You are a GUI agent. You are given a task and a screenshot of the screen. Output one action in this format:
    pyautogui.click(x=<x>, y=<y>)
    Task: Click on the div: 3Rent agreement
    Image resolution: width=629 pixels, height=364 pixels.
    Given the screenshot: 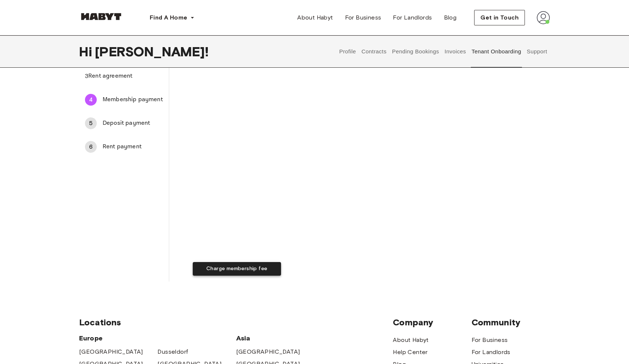 What is the action you would take?
    pyautogui.click(x=124, y=76)
    